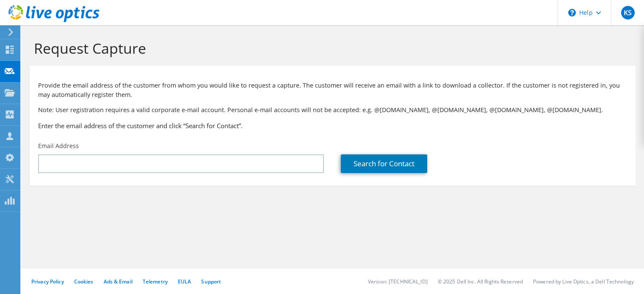 This screenshot has height=294, width=644. I want to click on a: EULA, so click(184, 281).